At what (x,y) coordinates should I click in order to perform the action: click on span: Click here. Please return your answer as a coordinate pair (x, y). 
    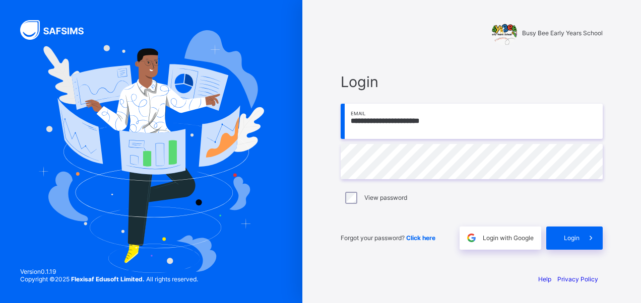
    Looking at the image, I should click on (421, 238).